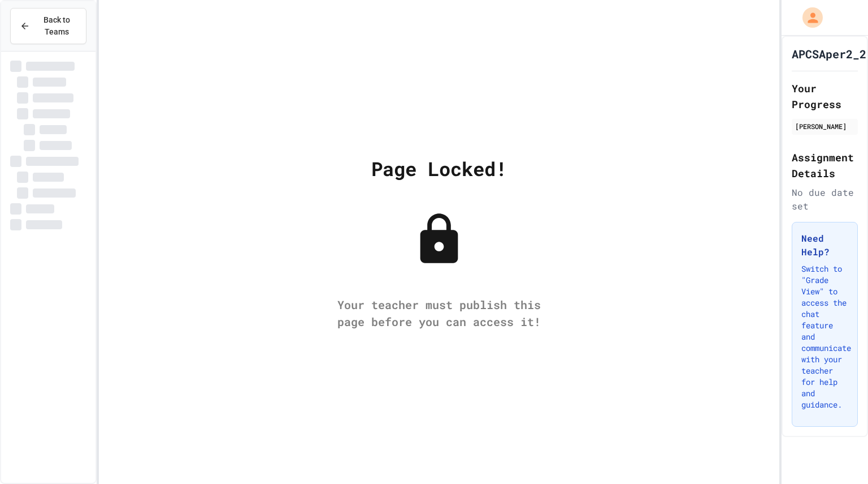 This screenshot has height=484, width=868. What do you see at coordinates (440, 313) in the screenshot?
I see `div: Your teacher must publish this page before you can access it!` at bounding box center [440, 313].